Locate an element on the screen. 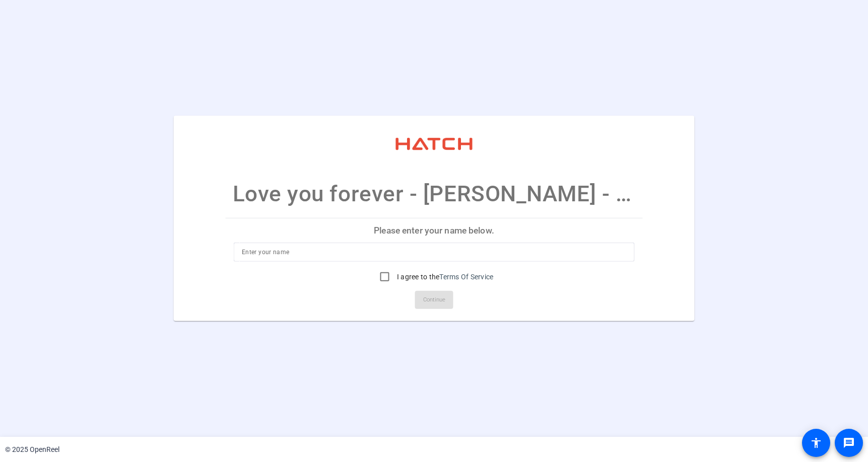 The width and height of the screenshot is (868, 462). div: © 2025 OpenReel is located at coordinates (32, 449).